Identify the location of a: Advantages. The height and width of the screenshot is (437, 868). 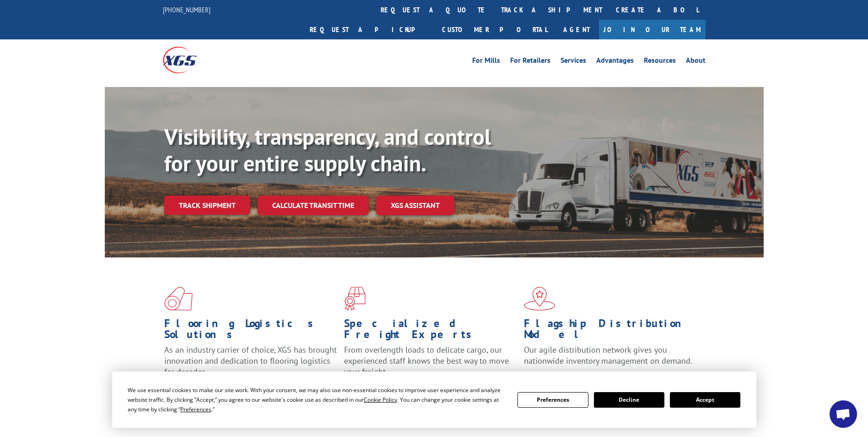
(615, 62).